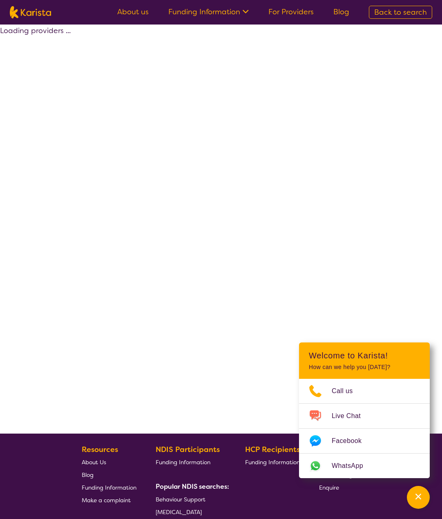 The image size is (442, 519). Describe the element at coordinates (351, 416) in the screenshot. I see `span: Live Chat` at that location.